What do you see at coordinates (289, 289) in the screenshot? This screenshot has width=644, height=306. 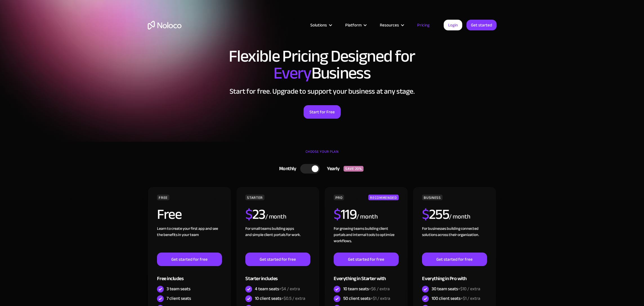 I see `span: +$4 / extra` at bounding box center [289, 289].